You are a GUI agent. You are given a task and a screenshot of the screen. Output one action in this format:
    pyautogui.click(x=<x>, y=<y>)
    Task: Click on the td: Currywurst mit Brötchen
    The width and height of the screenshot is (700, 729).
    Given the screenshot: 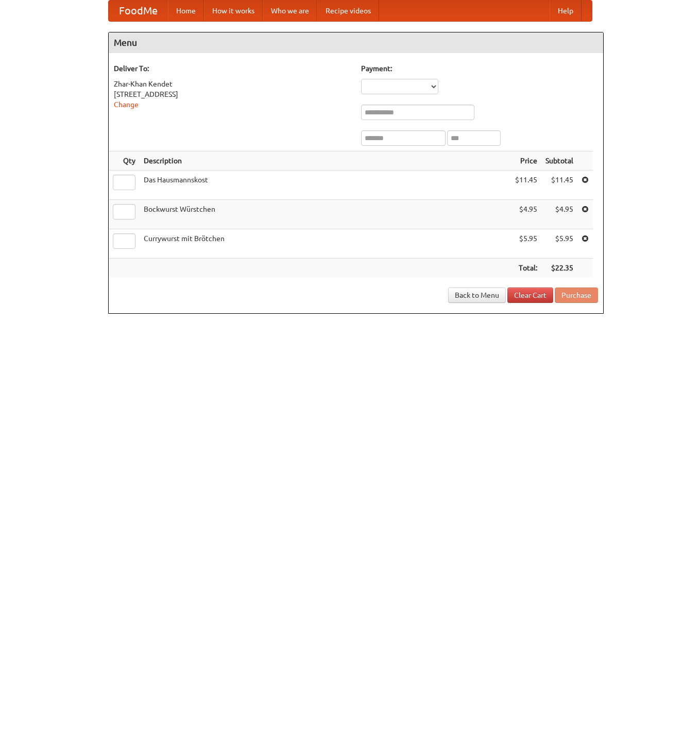 What is the action you would take?
    pyautogui.click(x=325, y=244)
    